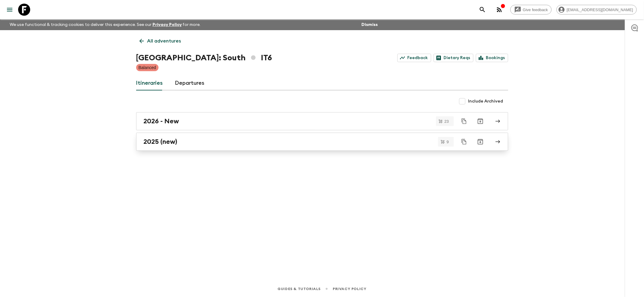  I want to click on a: All adventures, so click(160, 41).